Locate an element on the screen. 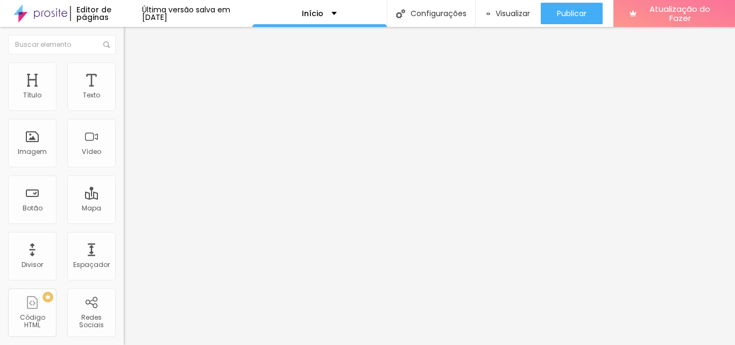 The height and width of the screenshot is (345, 735). font: Título is located at coordinates (32, 95).